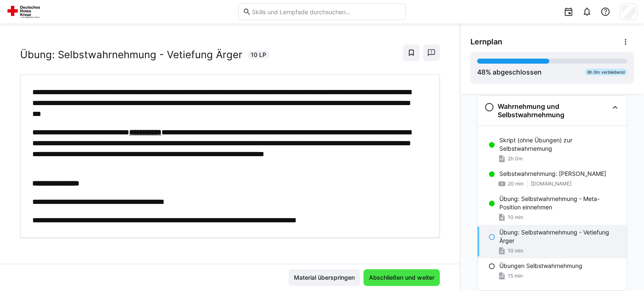 This screenshot has height=291, width=644. What do you see at coordinates (402, 277) in the screenshot?
I see `span: Abschließen und weiter` at bounding box center [402, 277].